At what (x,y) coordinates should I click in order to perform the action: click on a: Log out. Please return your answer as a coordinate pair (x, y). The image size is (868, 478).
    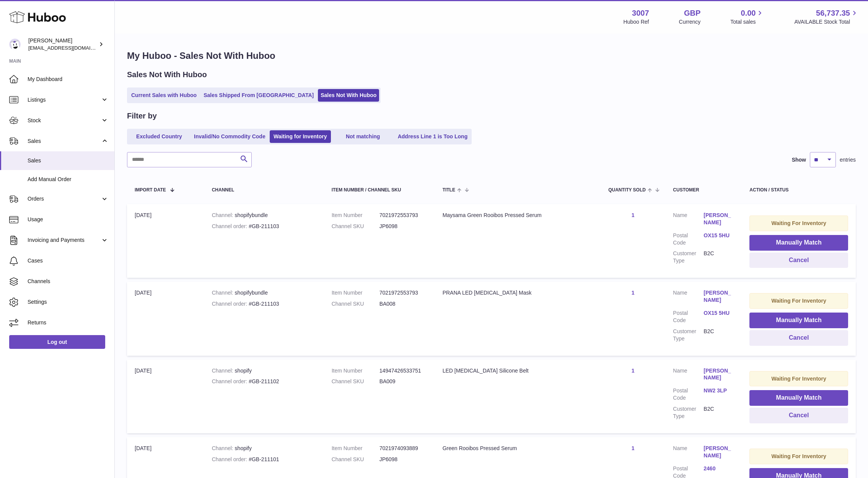
    Looking at the image, I should click on (57, 342).